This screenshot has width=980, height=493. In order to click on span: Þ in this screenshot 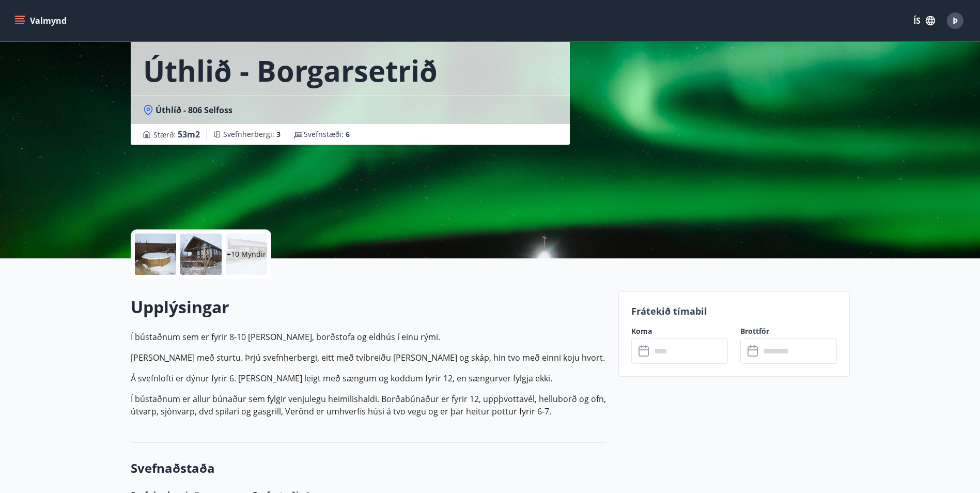, I will do `click(956, 20)`.